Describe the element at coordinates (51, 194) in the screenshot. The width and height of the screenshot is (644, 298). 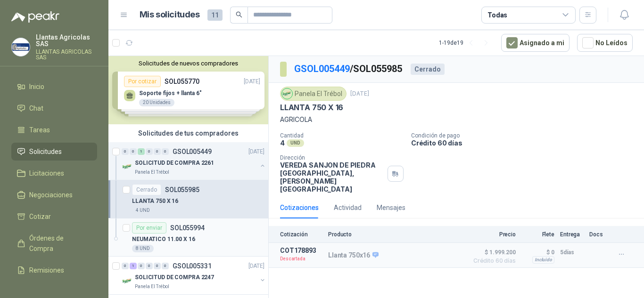
I see `span: Negociaciones` at that location.